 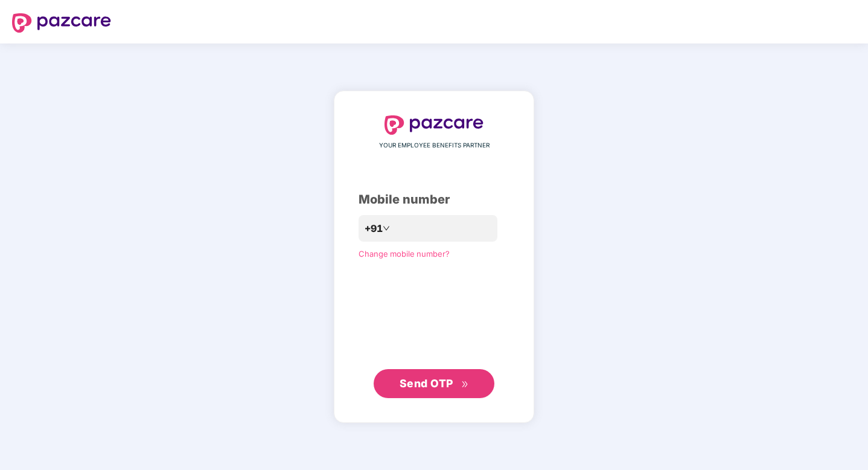 I want to click on span: YOUR EMPLOYEE BENEFITS PARTNER, so click(x=434, y=145).